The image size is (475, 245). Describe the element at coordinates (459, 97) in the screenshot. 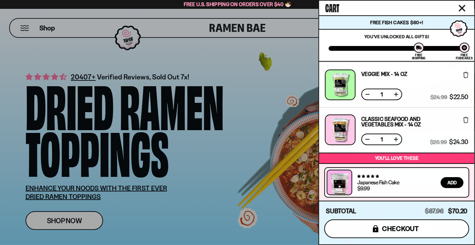

I see `span: $22.50` at that location.